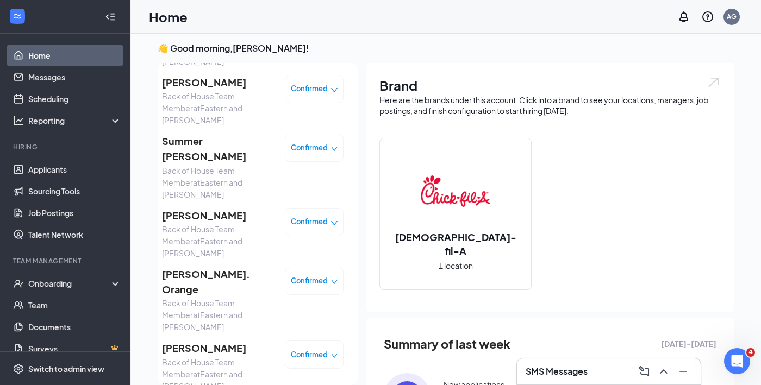 This screenshot has width=761, height=385. What do you see at coordinates (74, 213) in the screenshot?
I see `a: Job Postings` at bounding box center [74, 213].